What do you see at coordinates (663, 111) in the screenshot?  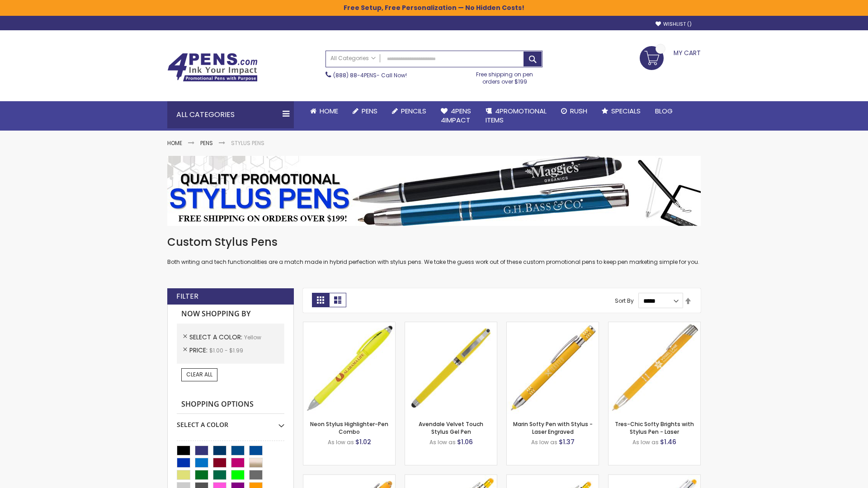 I see `a: Blog` at bounding box center [663, 111].